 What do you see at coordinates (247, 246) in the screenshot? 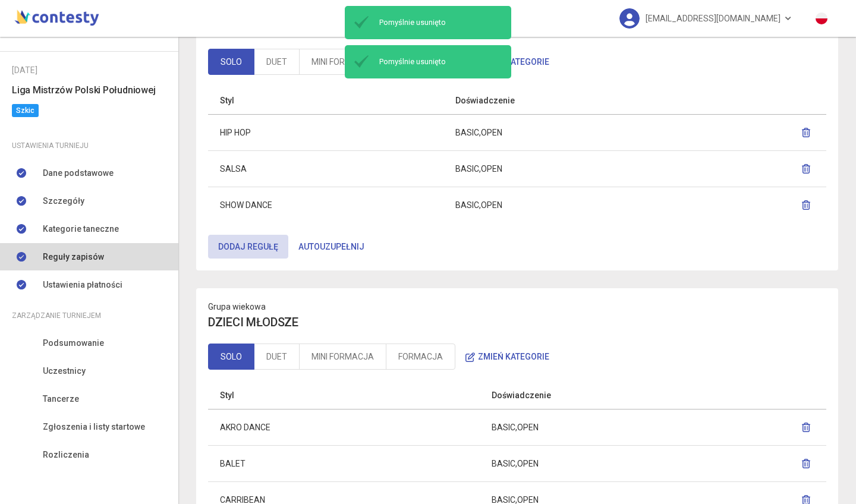
I see `button: Dodaj regułę` at bounding box center [247, 246].